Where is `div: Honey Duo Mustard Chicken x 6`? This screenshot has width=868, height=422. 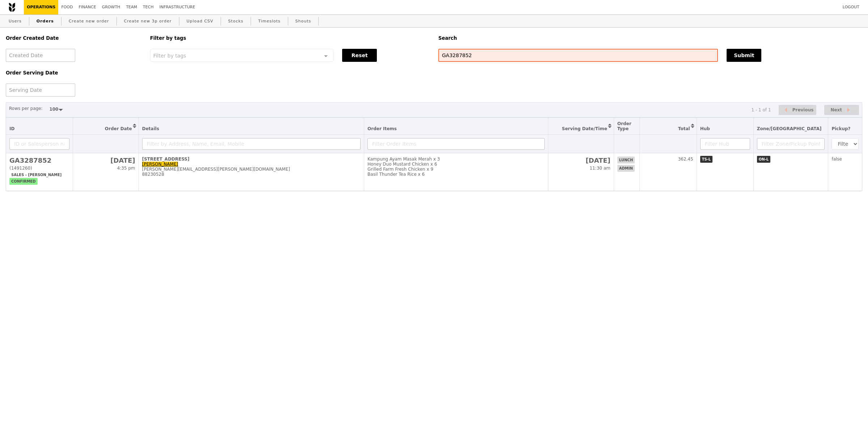
div: Honey Duo Mustard Chicken x 6 is located at coordinates (456, 164).